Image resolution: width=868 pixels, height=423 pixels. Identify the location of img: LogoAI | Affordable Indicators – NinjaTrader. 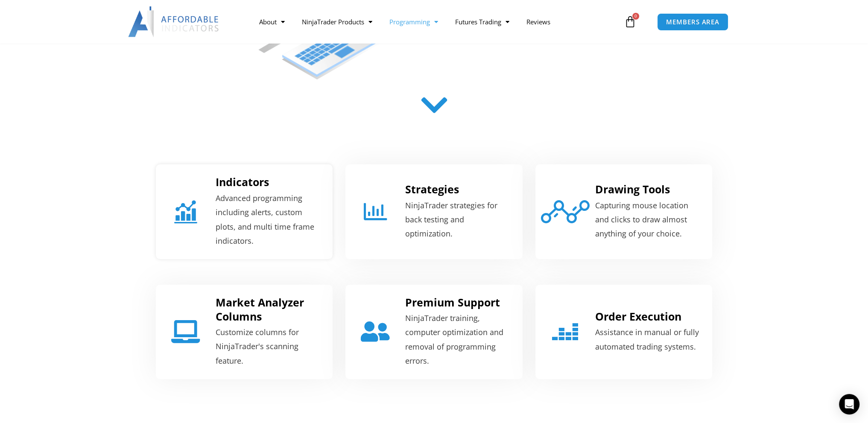
(174, 21).